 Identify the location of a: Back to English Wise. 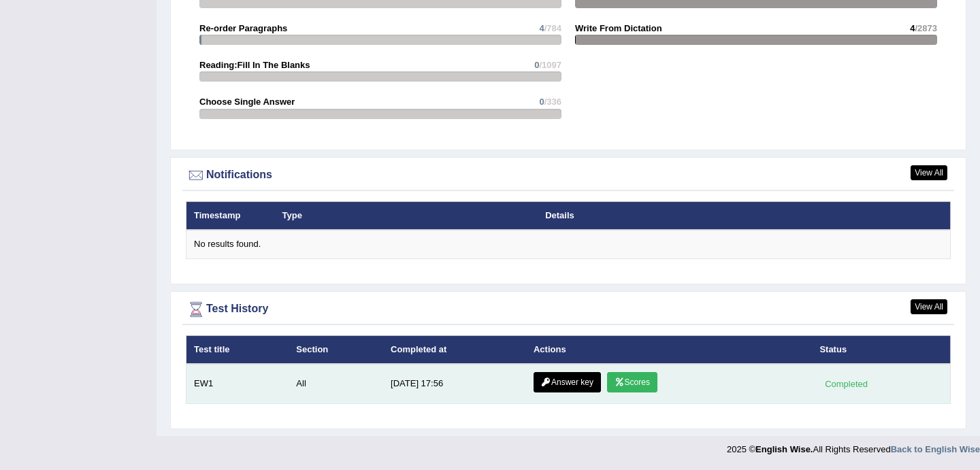
(935, 449).